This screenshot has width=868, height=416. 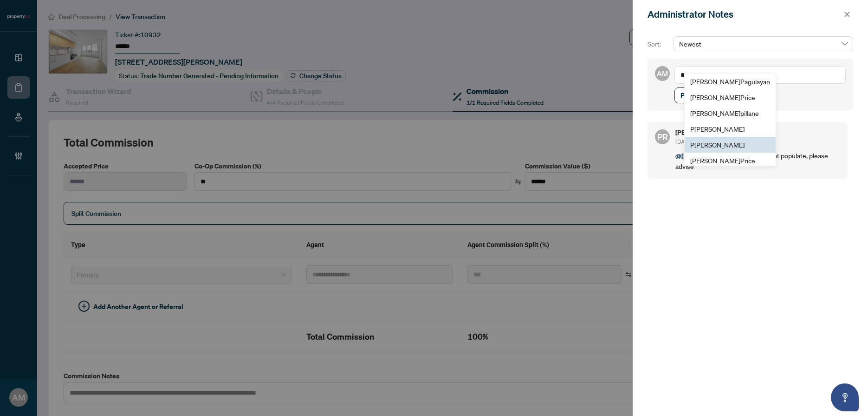 What do you see at coordinates (742, 113) in the screenshot?
I see `b: p` at bounding box center [742, 113].